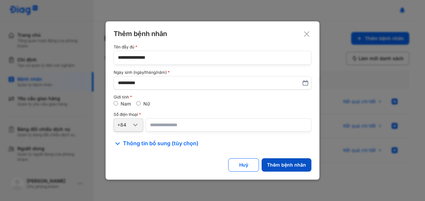 The image size is (425, 201). I want to click on div: Giới tính, so click(213, 97).